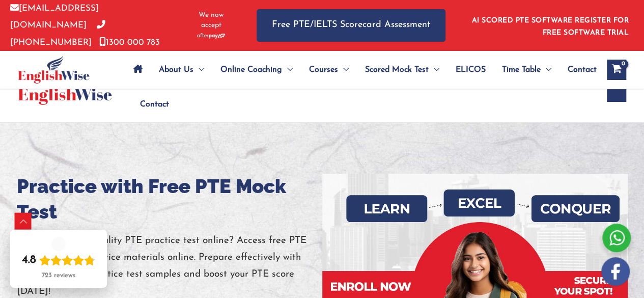 The width and height of the screenshot is (644, 298). What do you see at coordinates (53, 69) in the screenshot?
I see `img: cropped-ew-logo` at bounding box center [53, 69].